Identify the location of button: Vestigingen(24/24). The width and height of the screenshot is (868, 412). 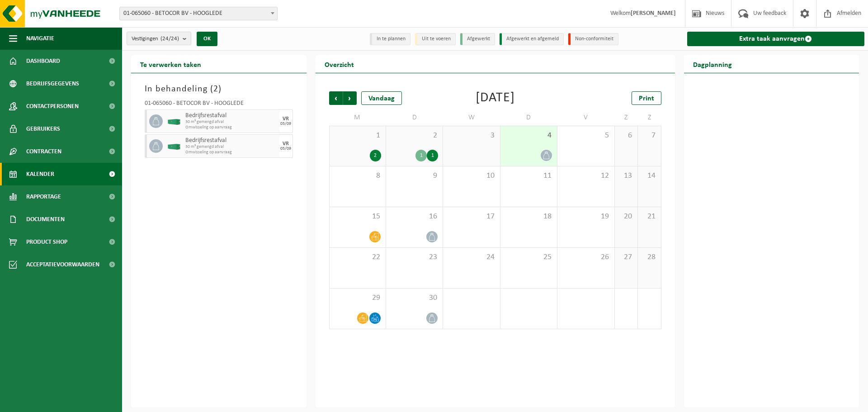
(159, 39).